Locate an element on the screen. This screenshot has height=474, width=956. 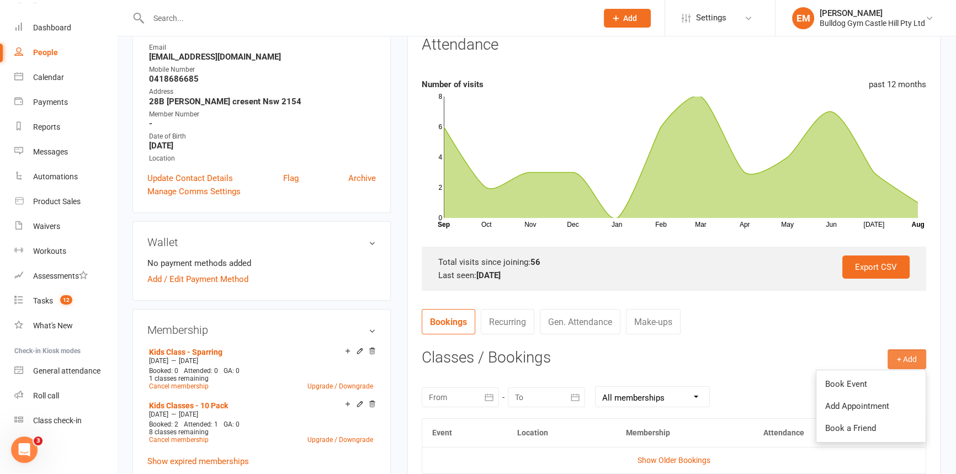
a: Calendar is located at coordinates (65, 77).